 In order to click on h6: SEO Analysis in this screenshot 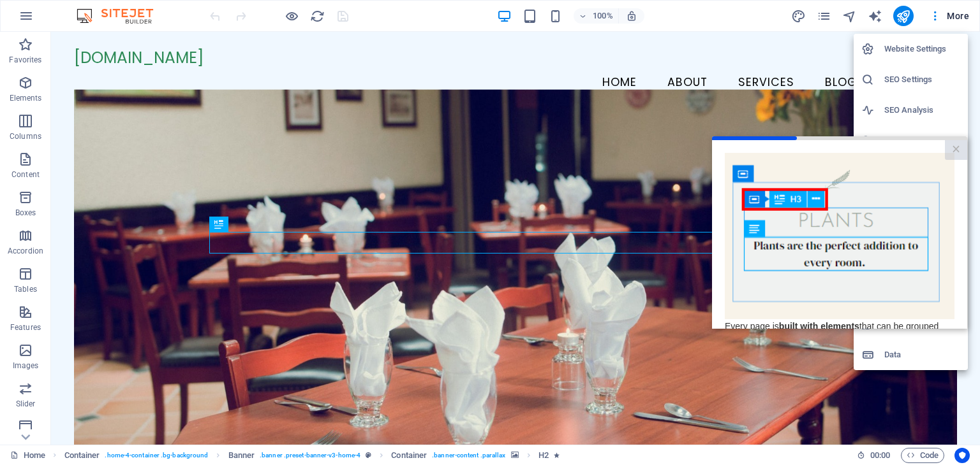, I will do `click(922, 110)`.